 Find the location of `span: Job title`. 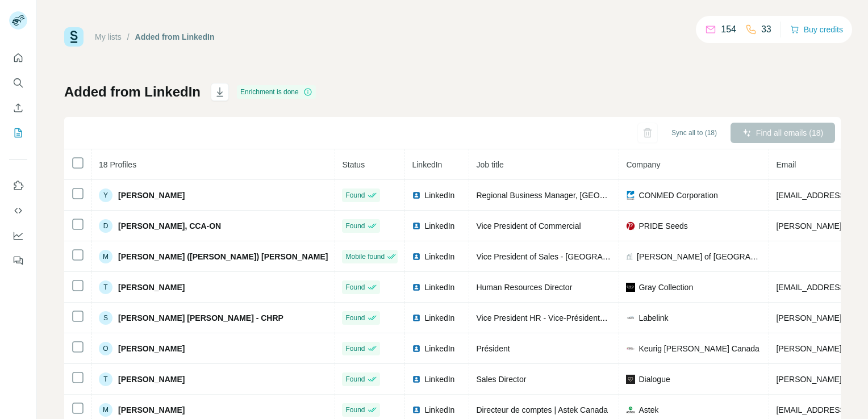

span: Job title is located at coordinates (489, 165).